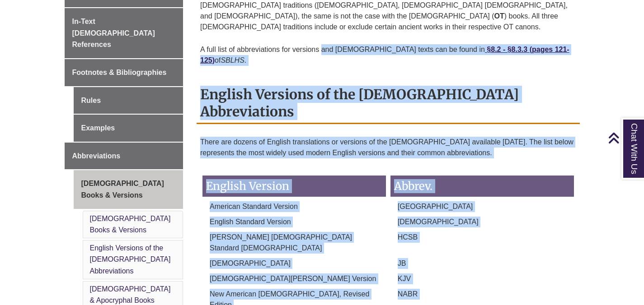 The image size is (644, 305). What do you see at coordinates (233, 60) in the screenshot?
I see `em: SBLHS` at bounding box center [233, 60].